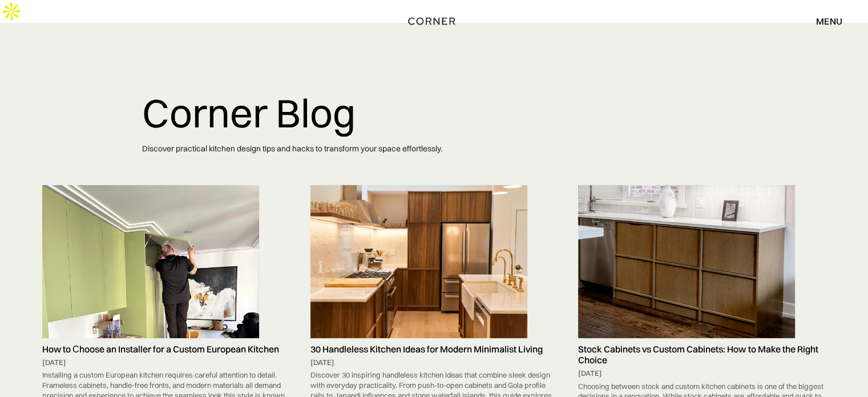  I want to click on h5: Stock Cabinets vs Custom Cabinets: How to Make the Right Choice, so click(702, 355).